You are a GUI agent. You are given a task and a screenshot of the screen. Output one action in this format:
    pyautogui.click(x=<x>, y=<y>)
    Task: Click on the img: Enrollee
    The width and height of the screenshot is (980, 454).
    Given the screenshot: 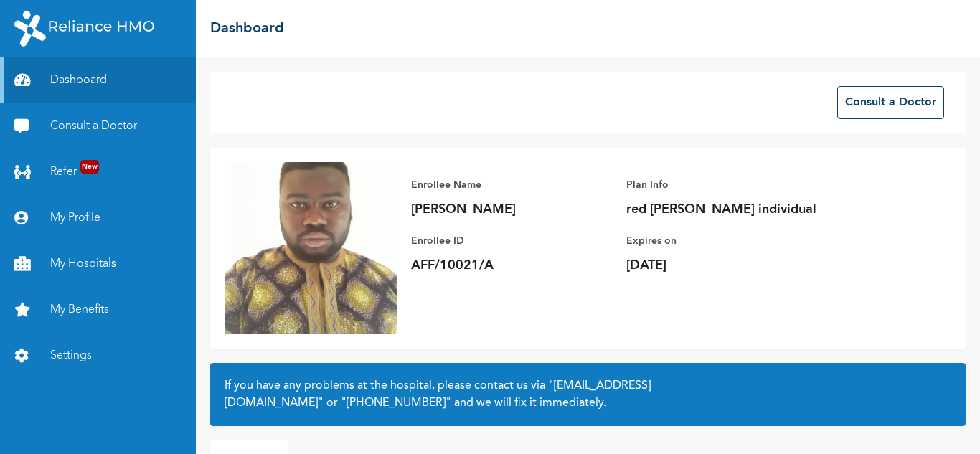 What is the action you would take?
    pyautogui.click(x=311, y=248)
    